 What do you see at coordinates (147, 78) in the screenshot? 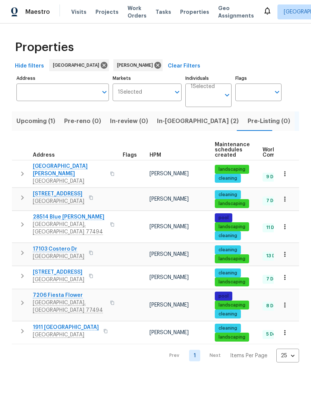
I see `label: Markets` at bounding box center [147, 78].